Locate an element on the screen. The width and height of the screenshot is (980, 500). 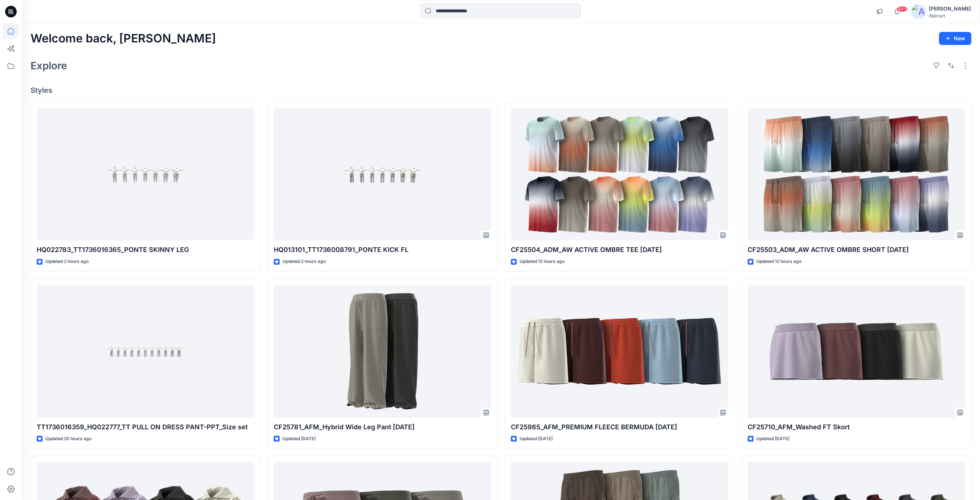
a: HQ022783_TT1736016365_PONTE SKINNY LEG is located at coordinates (145, 175).